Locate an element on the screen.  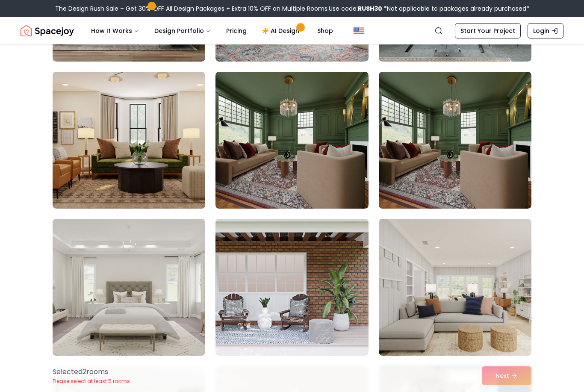
img: Room room-64 is located at coordinates (128, 287).